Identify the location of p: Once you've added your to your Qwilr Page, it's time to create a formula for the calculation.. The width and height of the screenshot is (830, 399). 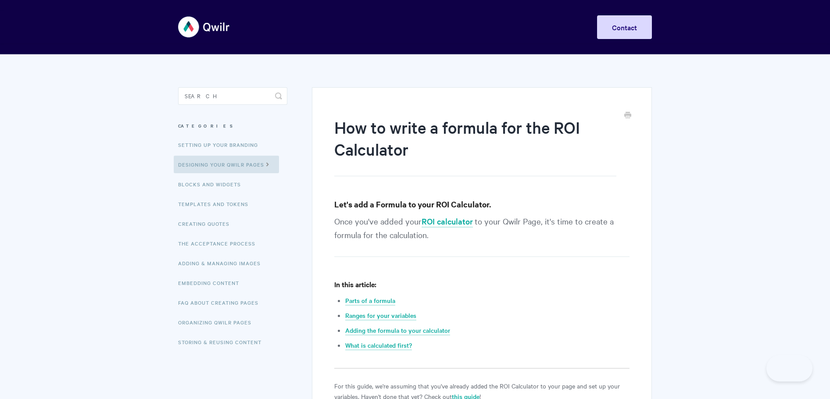
(482, 236).